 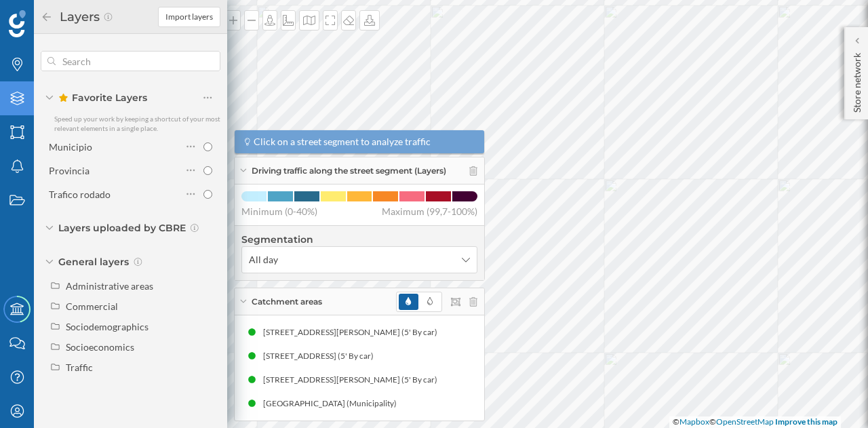 I want to click on div: Sociodemographics, so click(x=107, y=326).